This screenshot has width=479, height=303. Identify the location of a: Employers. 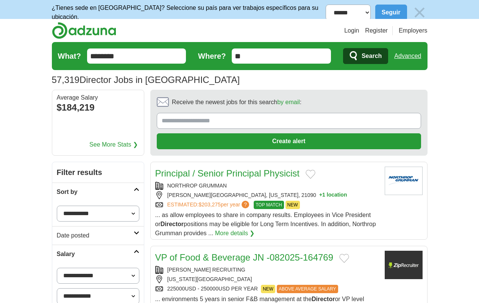
(413, 31).